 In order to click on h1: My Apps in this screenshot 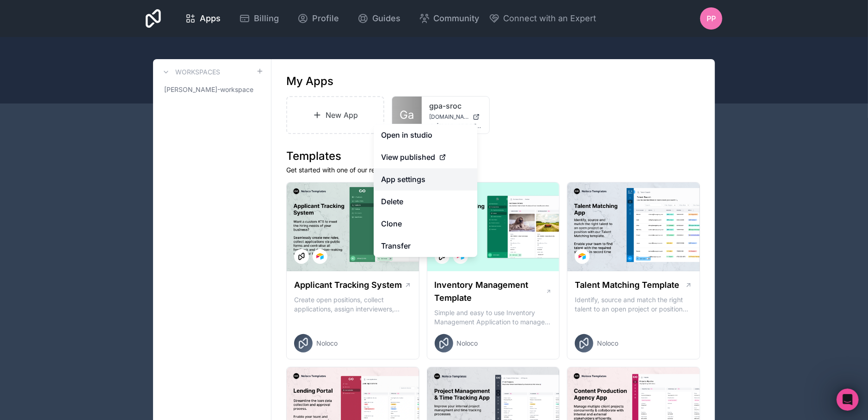, I will do `click(310, 81)`.